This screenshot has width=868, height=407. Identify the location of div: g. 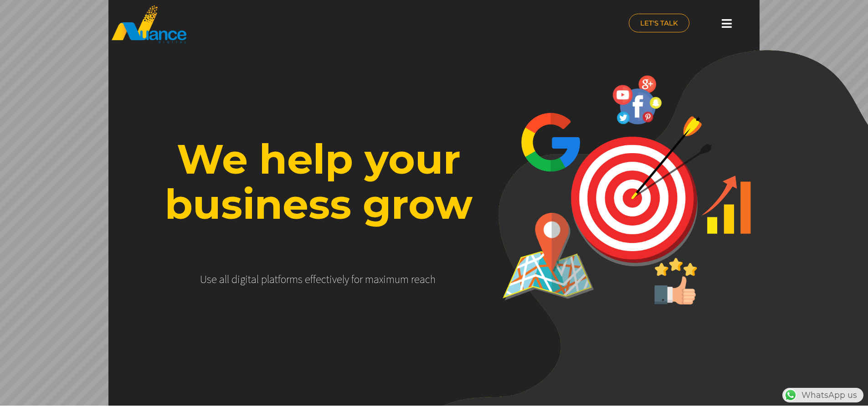
(242, 279).